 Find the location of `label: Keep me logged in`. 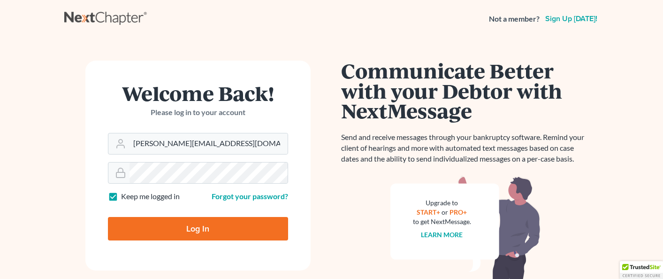

label: Keep me logged in is located at coordinates (150, 196).